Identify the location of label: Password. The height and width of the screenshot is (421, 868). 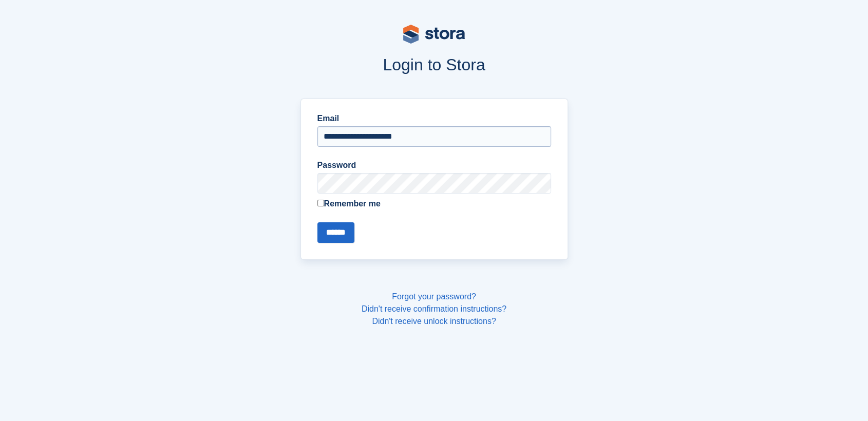
(434, 165).